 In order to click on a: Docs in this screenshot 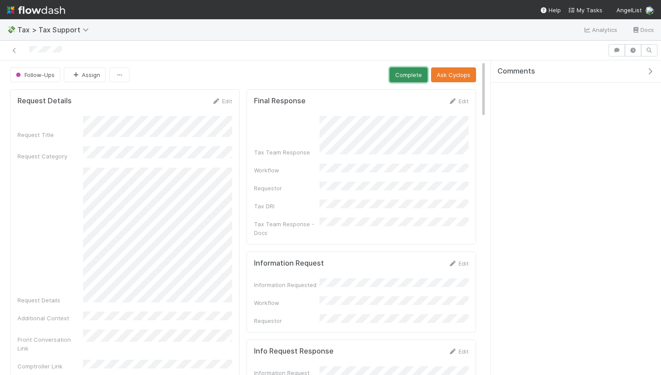, I will do `click(642, 30)`.